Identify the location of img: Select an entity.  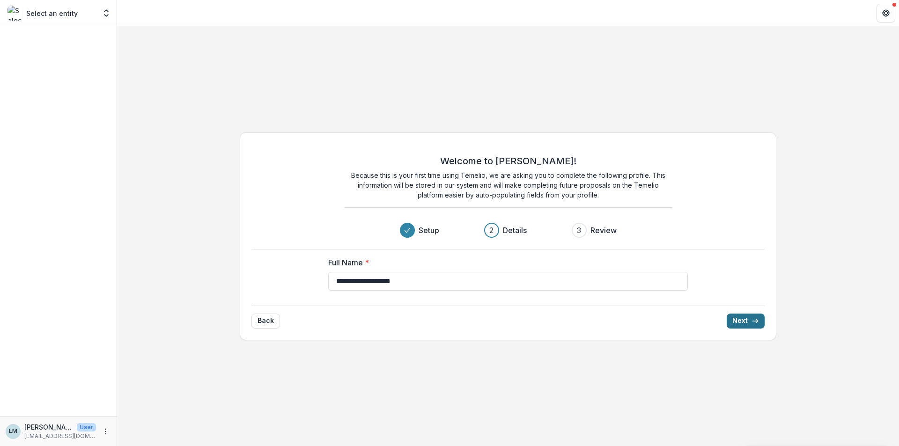
(15, 13).